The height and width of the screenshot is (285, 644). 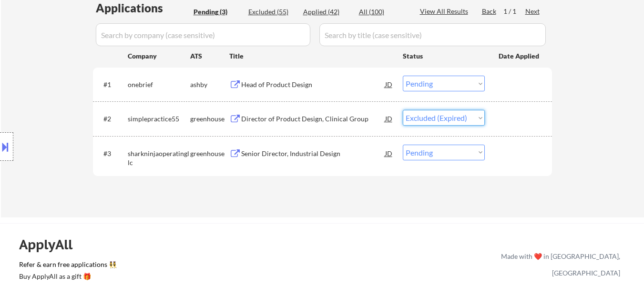 What do you see at coordinates (311, 56) in the screenshot?
I see `div: Title` at bounding box center [311, 56].